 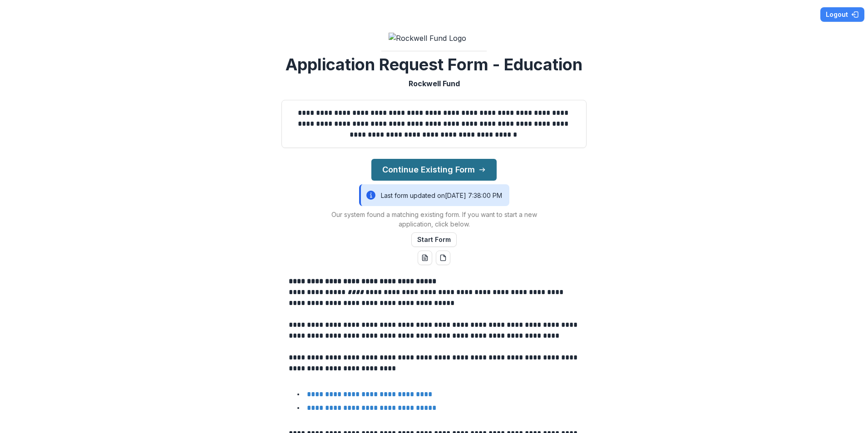 What do you see at coordinates (842, 15) in the screenshot?
I see `button: Logout` at bounding box center [842, 15].